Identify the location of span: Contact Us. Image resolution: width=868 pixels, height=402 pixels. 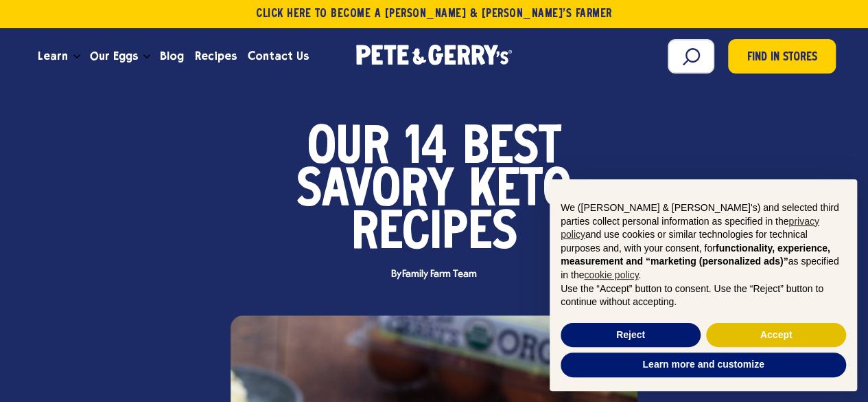
(278, 56).